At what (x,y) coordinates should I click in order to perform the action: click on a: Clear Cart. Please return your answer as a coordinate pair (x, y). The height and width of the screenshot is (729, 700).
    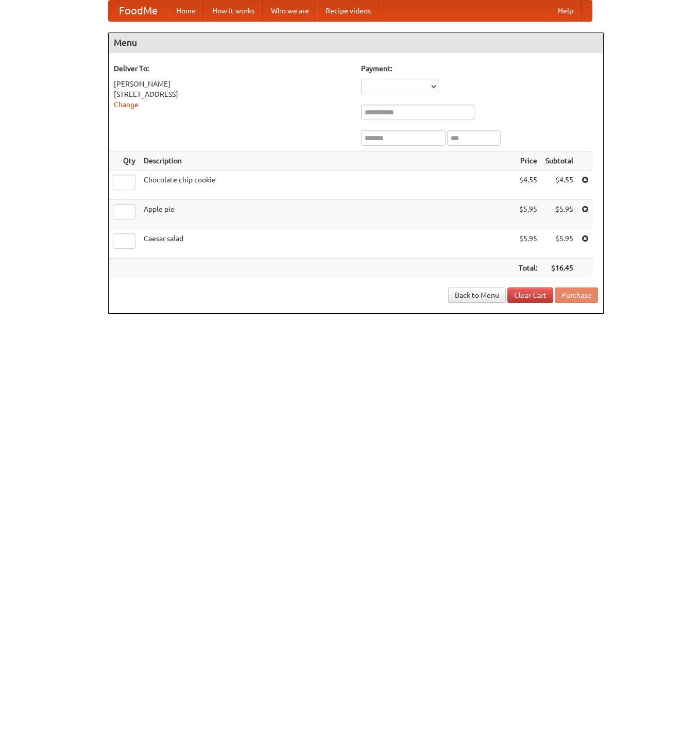
    Looking at the image, I should click on (530, 296).